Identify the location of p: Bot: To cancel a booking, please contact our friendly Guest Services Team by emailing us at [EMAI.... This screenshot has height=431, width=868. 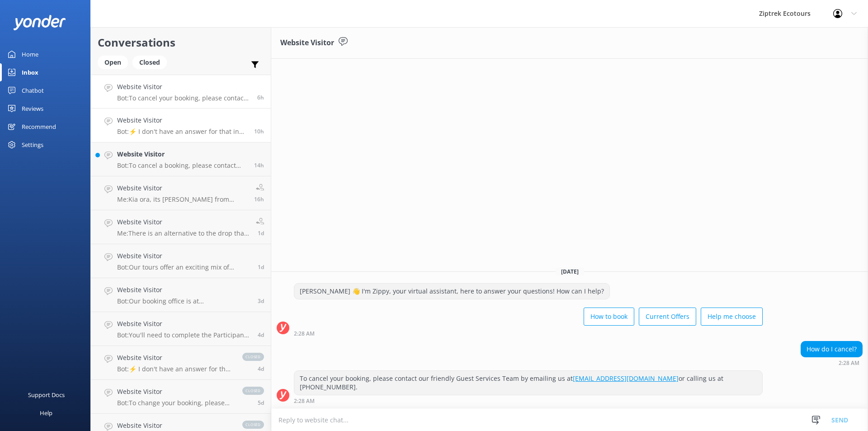
(183, 165).